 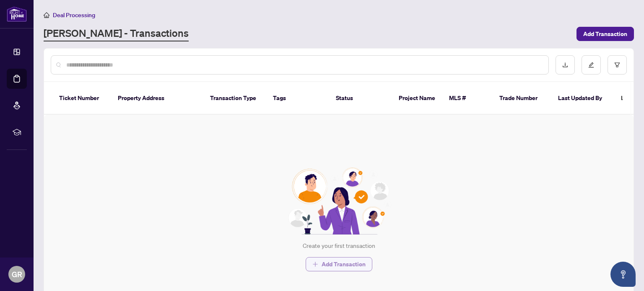 What do you see at coordinates (591, 65) in the screenshot?
I see `span: edit` at bounding box center [591, 65].